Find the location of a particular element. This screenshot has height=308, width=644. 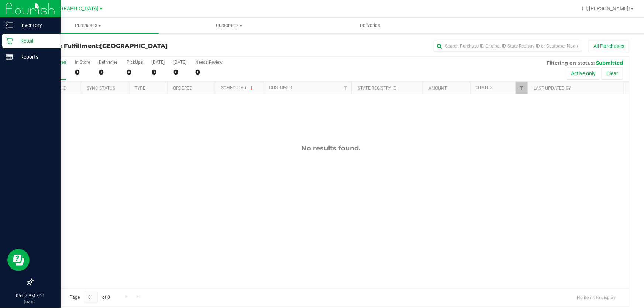

button: All Purchases is located at coordinates (609, 46).